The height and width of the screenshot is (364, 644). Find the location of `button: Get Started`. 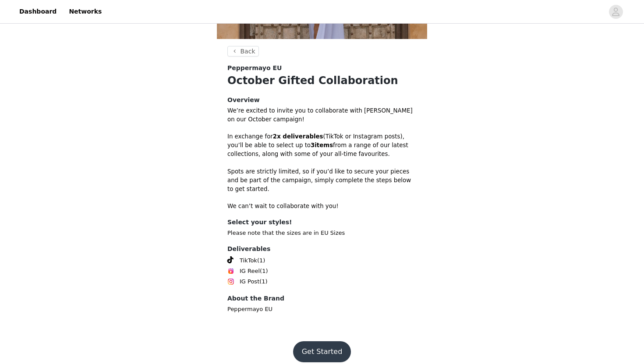

button: Get Started is located at coordinates (322, 352).